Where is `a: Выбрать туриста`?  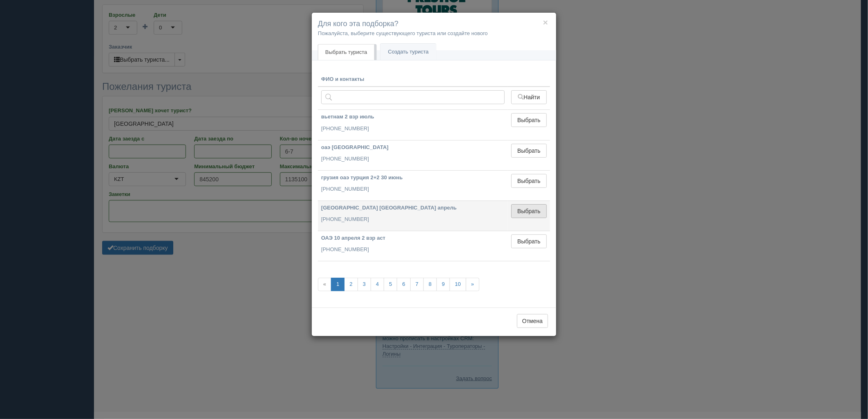 a: Выбрать туриста is located at coordinates (346, 52).